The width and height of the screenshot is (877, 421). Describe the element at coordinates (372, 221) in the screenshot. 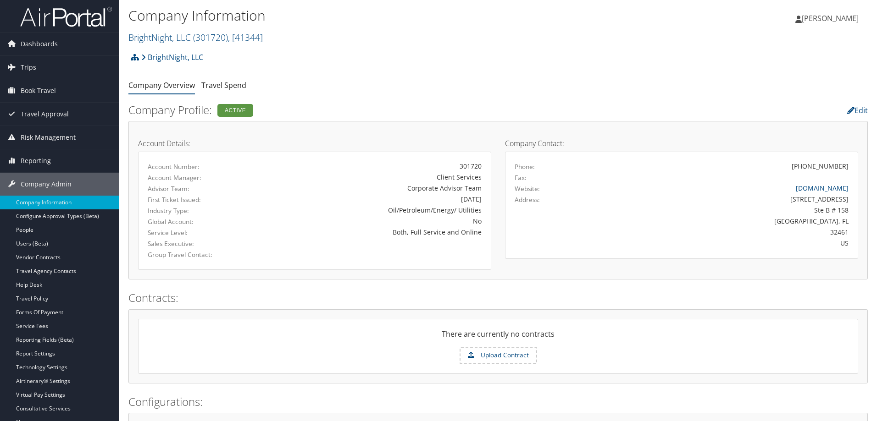

I see `div: No` at that location.